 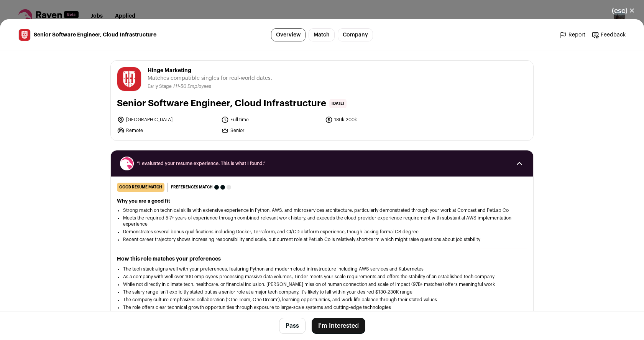 What do you see at coordinates (292, 326) in the screenshot?
I see `button: Pass` at bounding box center [292, 326].